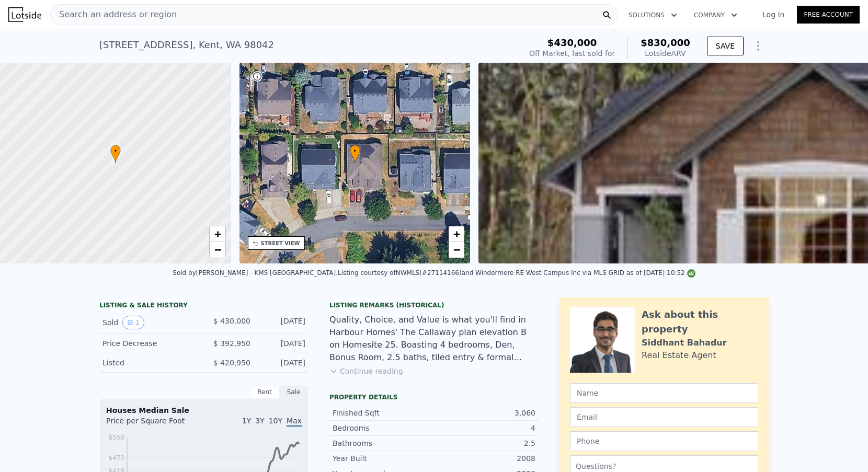 The height and width of the screenshot is (472, 868). I want to click on div: 2.5, so click(485, 443).